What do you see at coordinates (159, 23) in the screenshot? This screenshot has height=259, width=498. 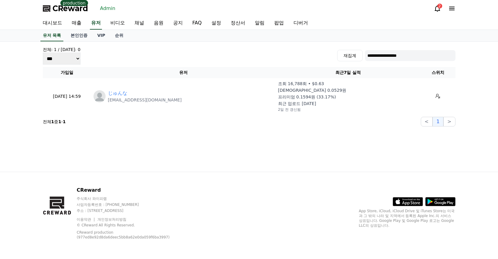 I see `a: 음원` at bounding box center [159, 23].